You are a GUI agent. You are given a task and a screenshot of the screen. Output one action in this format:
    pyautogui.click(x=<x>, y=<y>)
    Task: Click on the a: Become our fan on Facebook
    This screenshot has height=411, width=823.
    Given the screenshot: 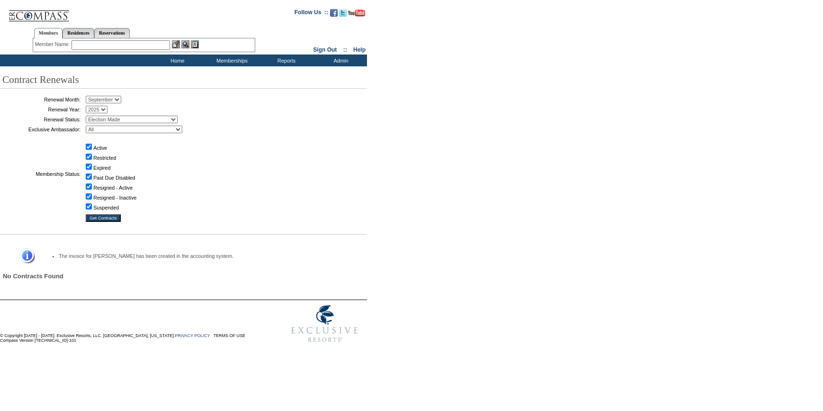 What is the action you would take?
    pyautogui.click(x=334, y=15)
    